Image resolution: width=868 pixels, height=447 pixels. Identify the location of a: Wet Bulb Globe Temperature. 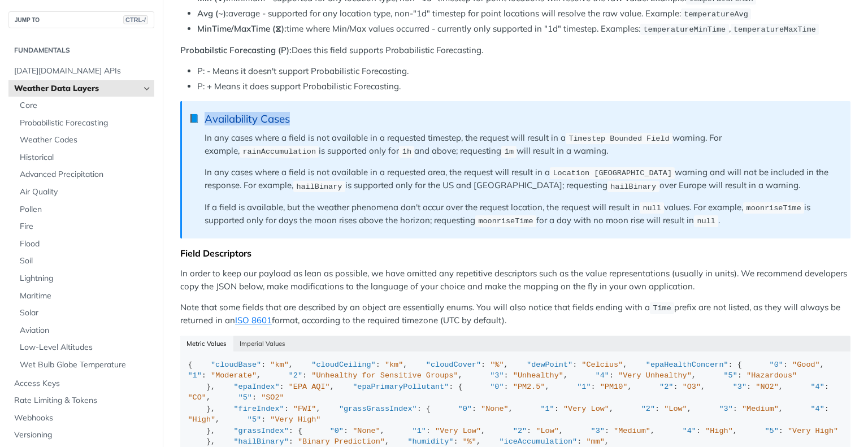
(84, 365).